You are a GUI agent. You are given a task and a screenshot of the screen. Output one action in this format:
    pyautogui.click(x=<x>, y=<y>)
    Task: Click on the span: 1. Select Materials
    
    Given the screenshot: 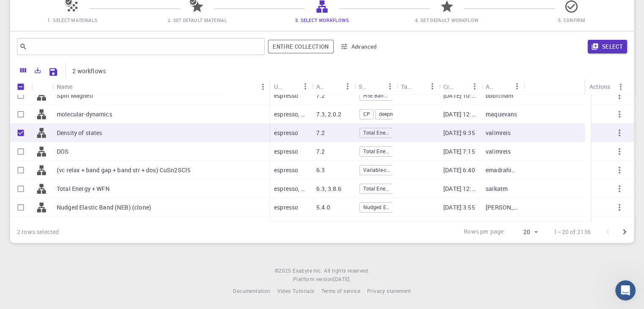 What is the action you would take?
    pyautogui.click(x=72, y=20)
    